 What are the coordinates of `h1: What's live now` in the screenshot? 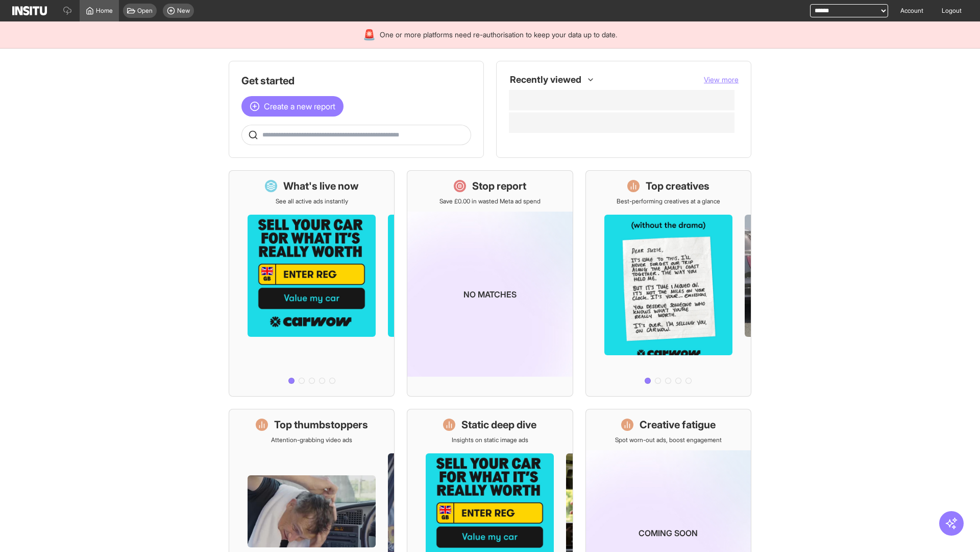 It's located at (321, 186).